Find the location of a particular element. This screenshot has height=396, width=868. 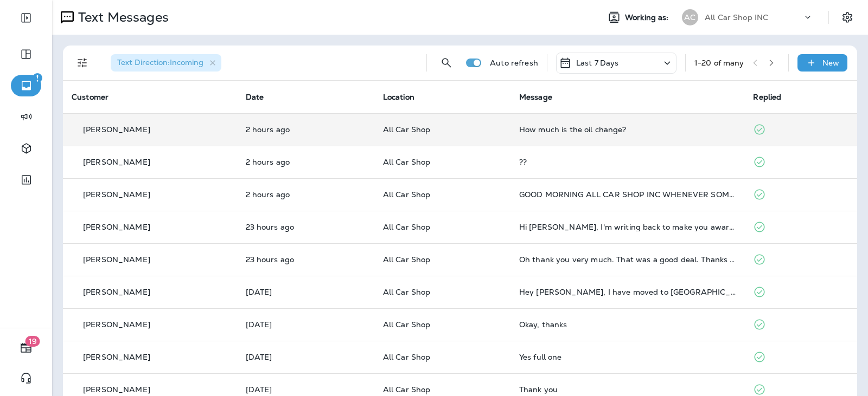

button: Expand Sidebar is located at coordinates (26, 18).